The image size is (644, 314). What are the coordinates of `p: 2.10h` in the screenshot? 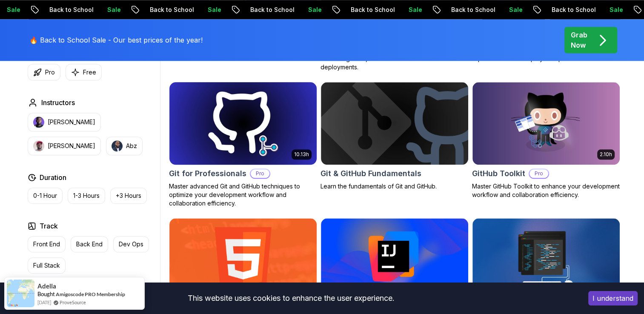 It's located at (606, 155).